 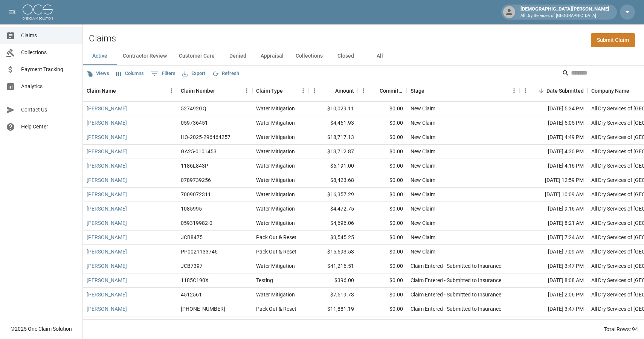 I want to click on a: Submit Claim, so click(x=613, y=40).